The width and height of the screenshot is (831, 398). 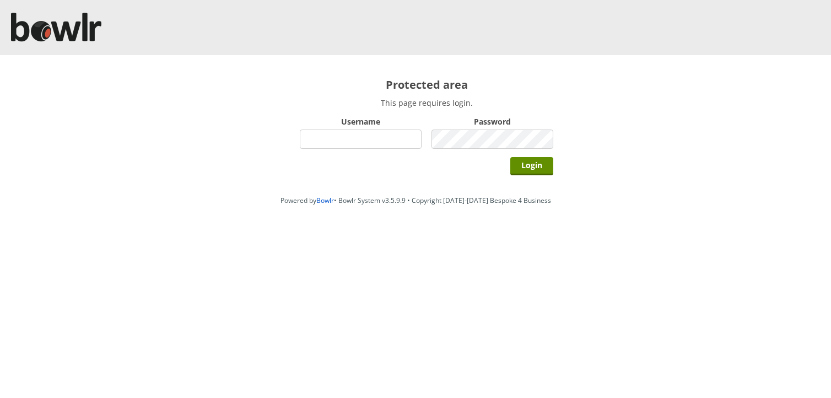 What do you see at coordinates (361, 121) in the screenshot?
I see `label: Username` at bounding box center [361, 121].